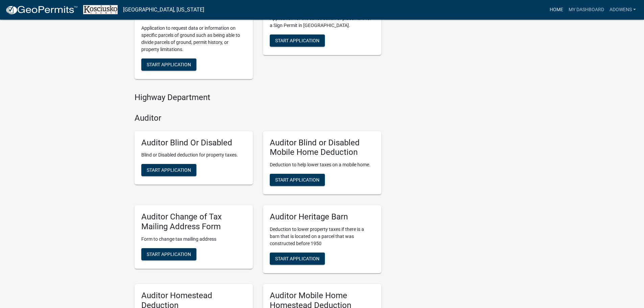  Describe the element at coordinates (100, 10) in the screenshot. I see `img: Kosciusko County, Indiana` at that location.